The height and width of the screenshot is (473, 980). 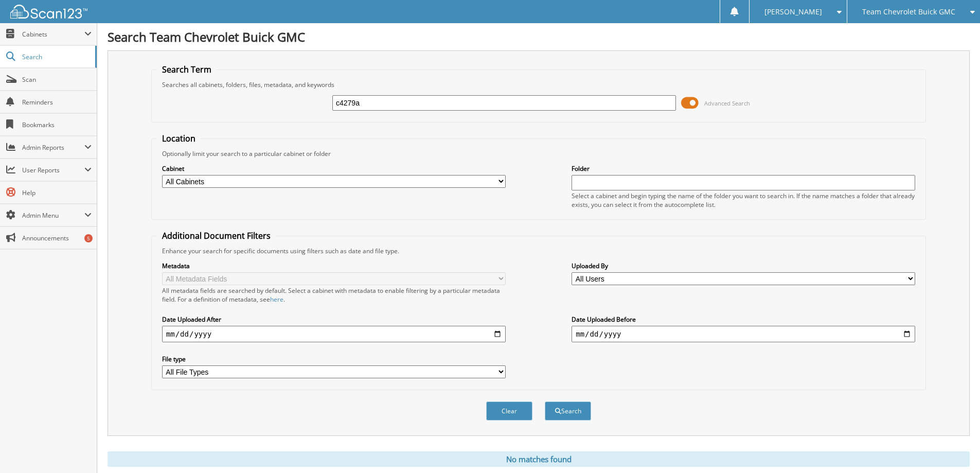 What do you see at coordinates (187, 69) in the screenshot?
I see `legend: Search Term` at bounding box center [187, 69].